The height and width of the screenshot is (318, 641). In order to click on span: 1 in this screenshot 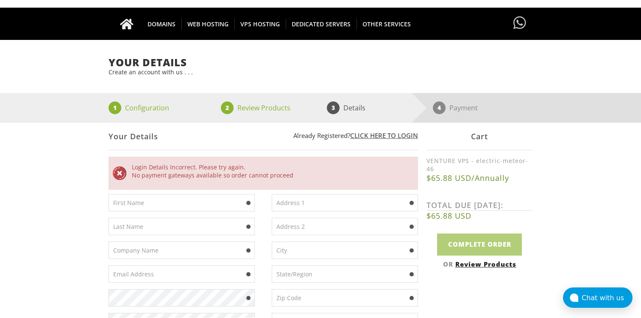, I will do `click(115, 108)`.